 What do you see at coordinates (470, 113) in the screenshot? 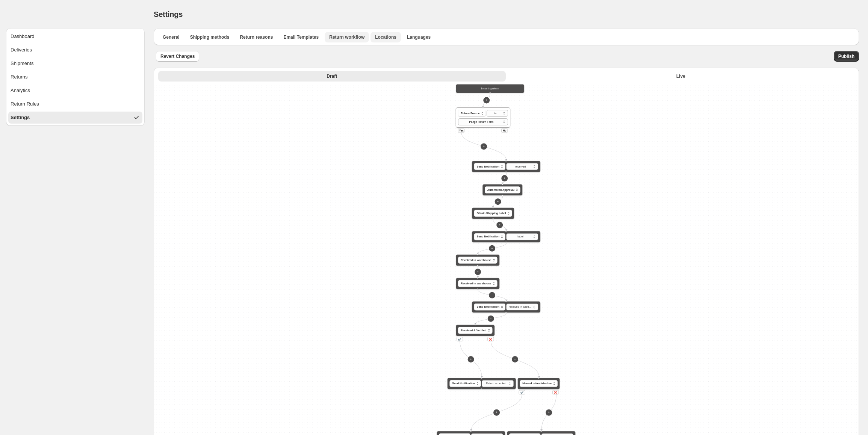
I see `span: Return Source` at bounding box center [470, 113].